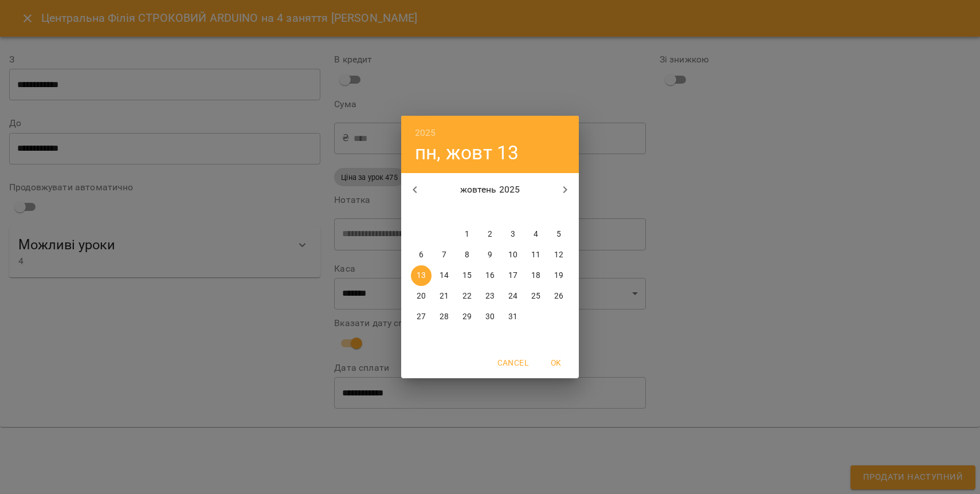 Image resolution: width=980 pixels, height=494 pixels. Describe the element at coordinates (490, 275) in the screenshot. I see `button: 16` at that location.